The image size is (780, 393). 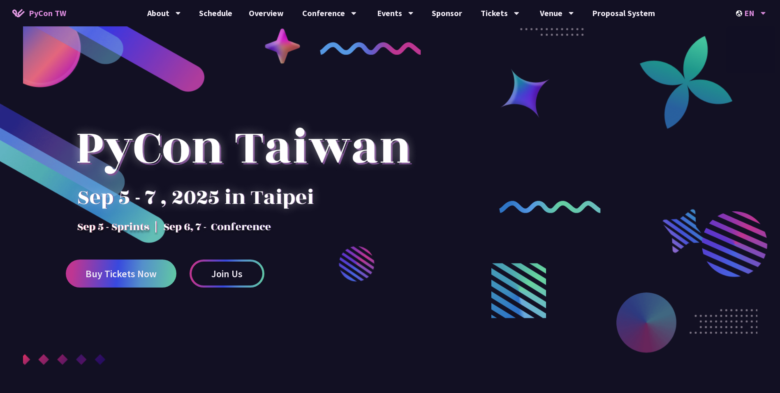 I want to click on span: Join Us, so click(x=227, y=273).